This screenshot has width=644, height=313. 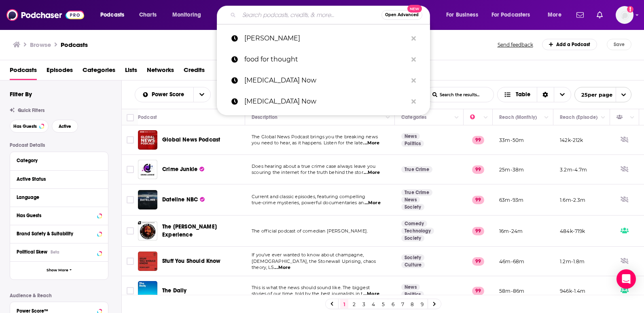 I want to click on p: 946k-1.4m, so click(x=573, y=290).